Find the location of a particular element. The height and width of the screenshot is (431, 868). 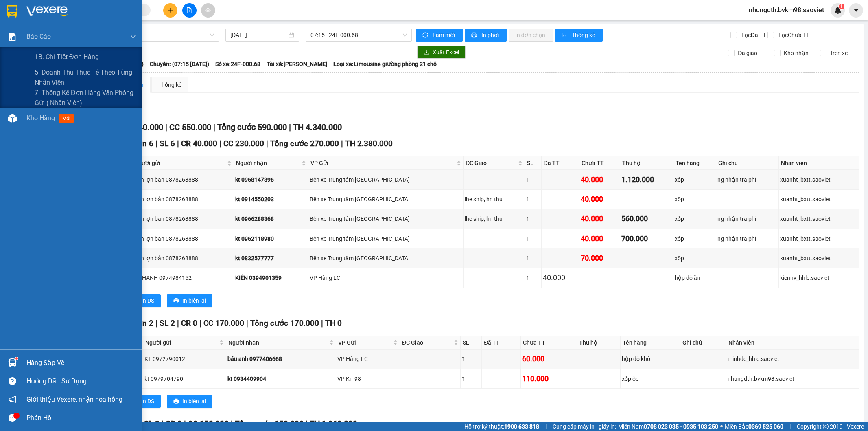

div: Hướng dẫn sử dụng is located at coordinates (81, 381).